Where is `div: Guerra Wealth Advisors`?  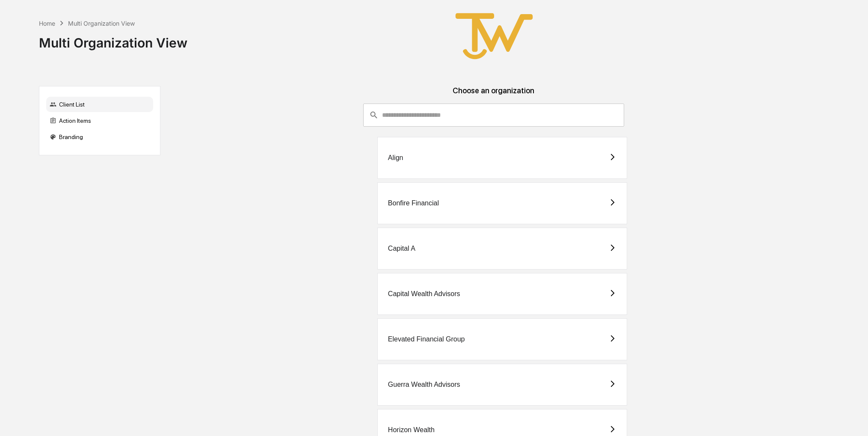 div: Guerra Wealth Advisors is located at coordinates (424, 385).